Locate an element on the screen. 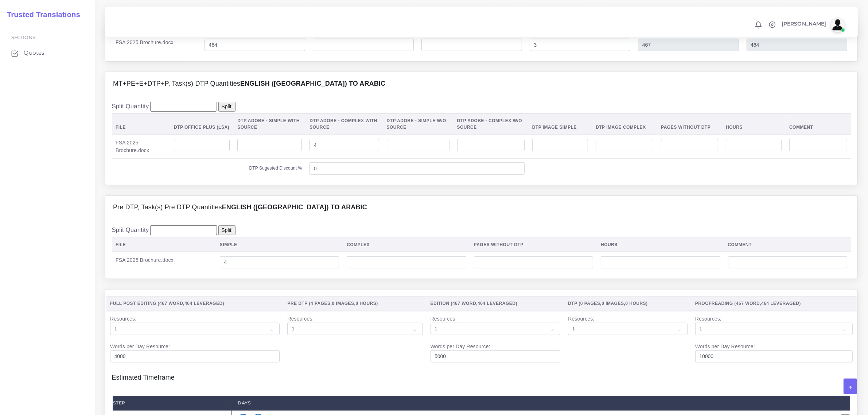 This screenshot has height=415, width=868. h2: Trusted Translations is located at coordinates (41, 14).